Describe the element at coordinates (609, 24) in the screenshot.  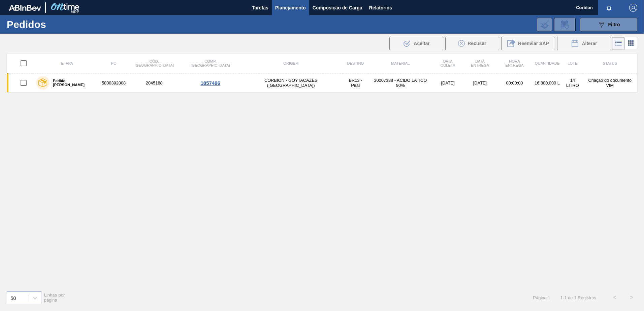
I see `button: Filtro` at that location.